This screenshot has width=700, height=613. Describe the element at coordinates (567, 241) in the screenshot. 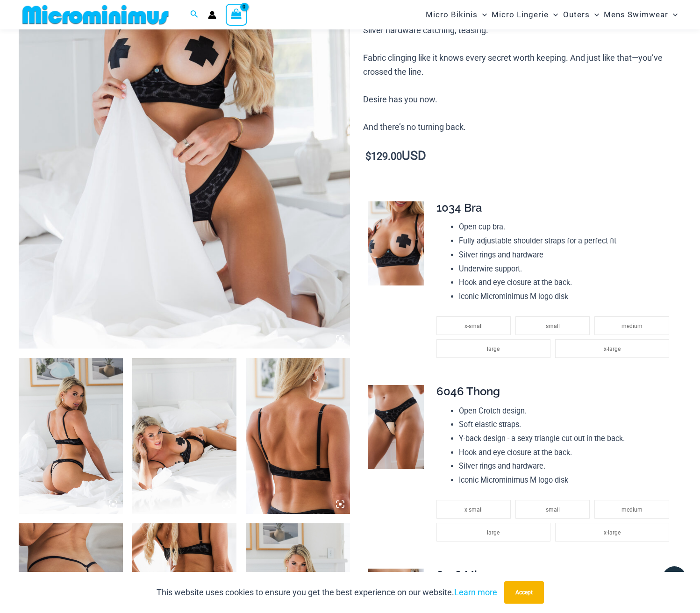

I see `li: Fully adjustable shoulder straps for a perfect fit` at that location.